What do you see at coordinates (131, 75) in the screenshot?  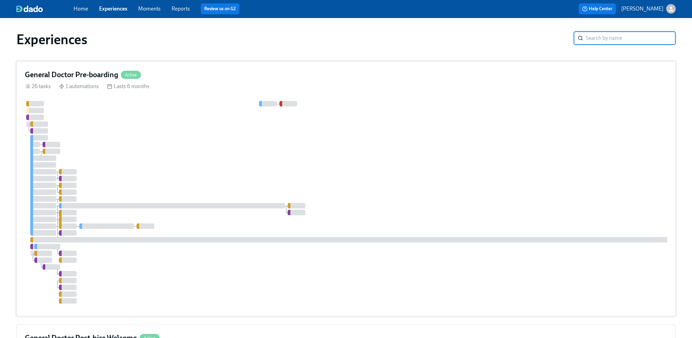 I see `span: Active` at bounding box center [131, 75].